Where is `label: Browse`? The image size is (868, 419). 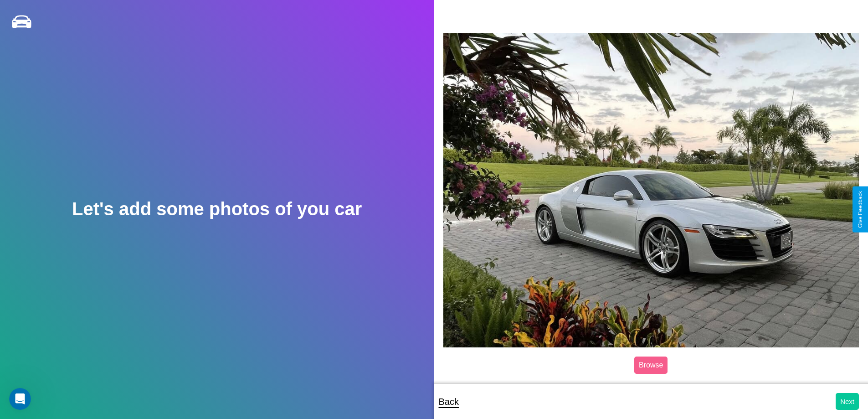 label: Browse is located at coordinates (651, 366).